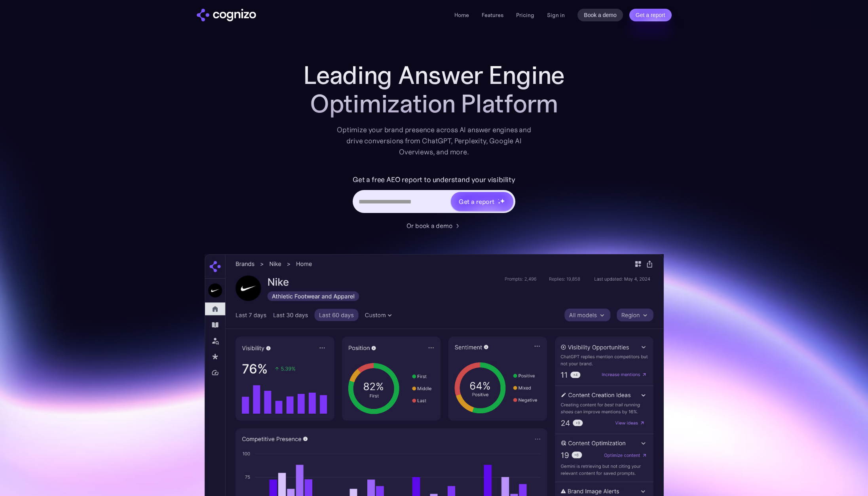  I want to click on a: Sign in, so click(555, 15).